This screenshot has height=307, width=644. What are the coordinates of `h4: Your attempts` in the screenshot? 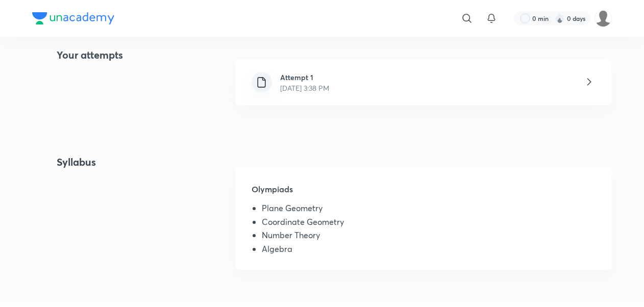 It's located at (77, 83).